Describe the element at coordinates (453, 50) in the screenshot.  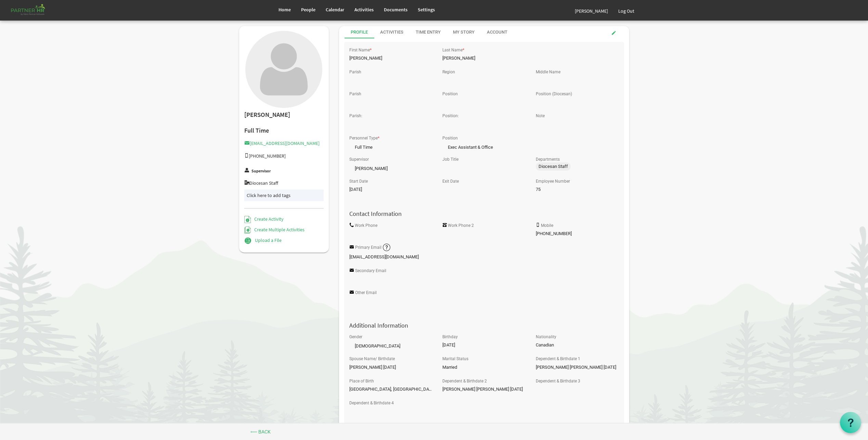
I see `label: Last Name` at that location.